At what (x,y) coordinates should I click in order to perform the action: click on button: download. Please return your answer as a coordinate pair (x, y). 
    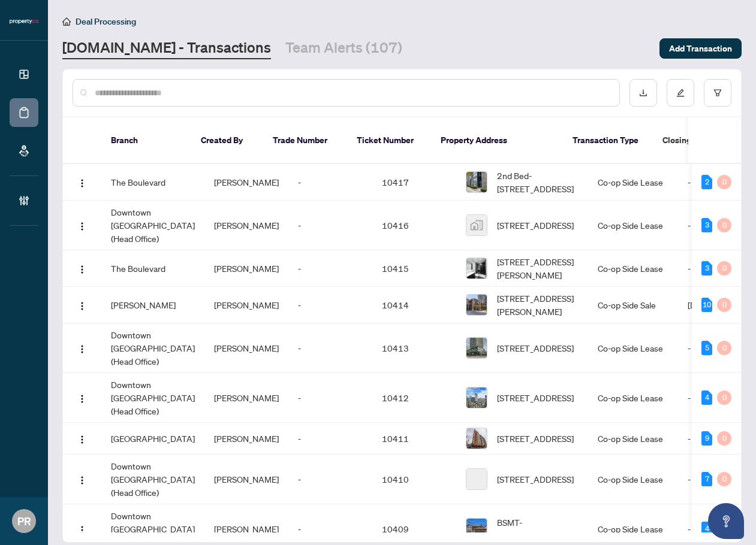
    Looking at the image, I should click on (643, 93).